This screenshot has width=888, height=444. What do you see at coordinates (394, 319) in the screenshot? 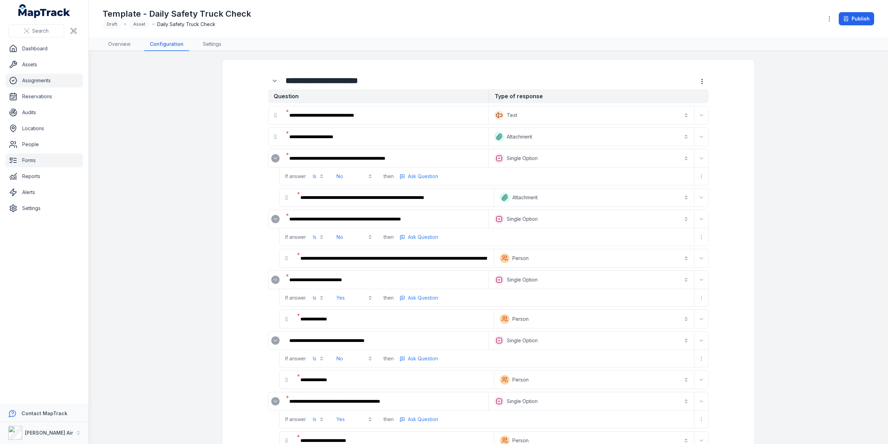
I see `div: :r186:-form-item-label` at bounding box center [394, 319].